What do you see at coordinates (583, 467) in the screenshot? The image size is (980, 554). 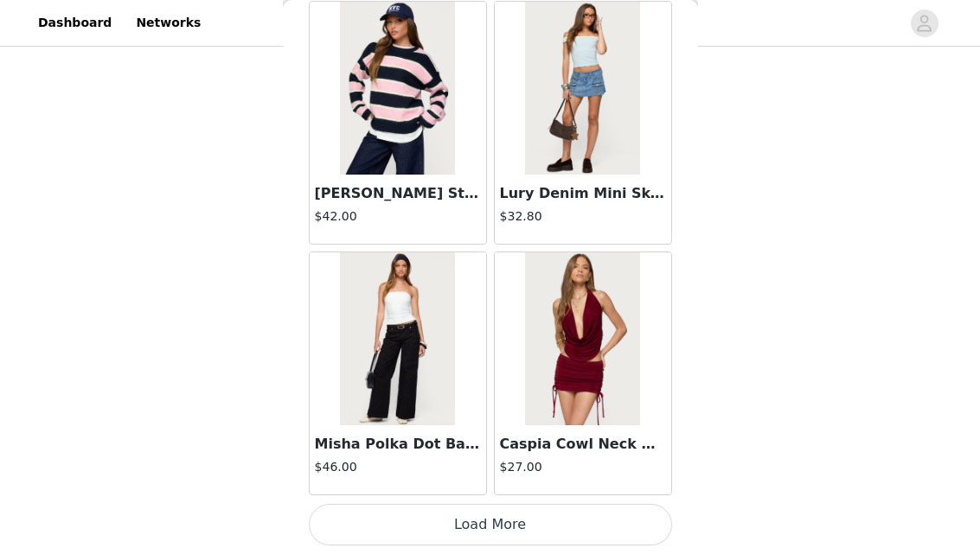 I see `h4: $27.00` at bounding box center [583, 467].